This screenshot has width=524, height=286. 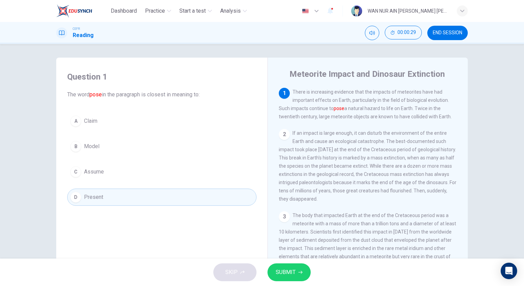 I want to click on button: DPresent, so click(x=162, y=197).